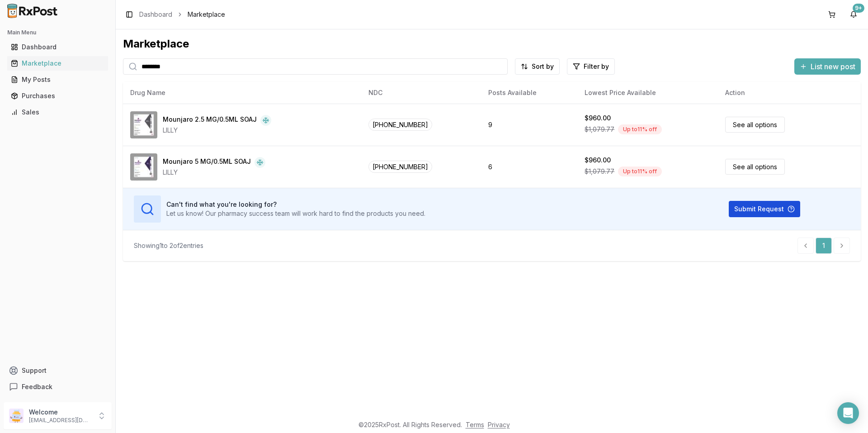  Describe the element at coordinates (58, 96) in the screenshot. I see `div: Purchases` at that location.